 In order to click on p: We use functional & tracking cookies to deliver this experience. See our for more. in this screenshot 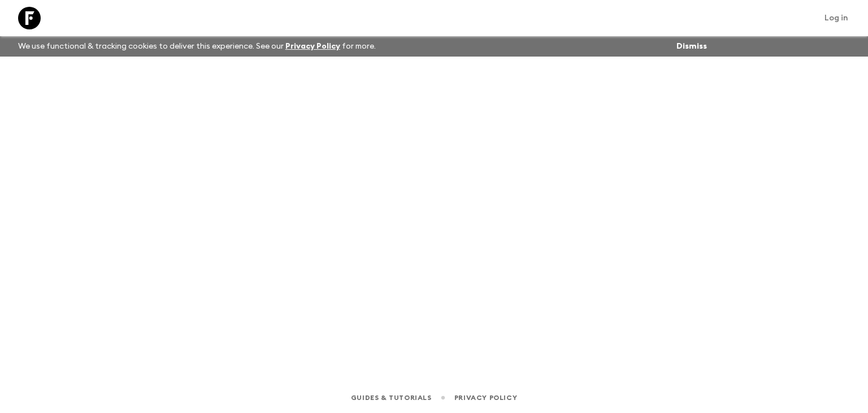, I will do `click(197, 47)`.